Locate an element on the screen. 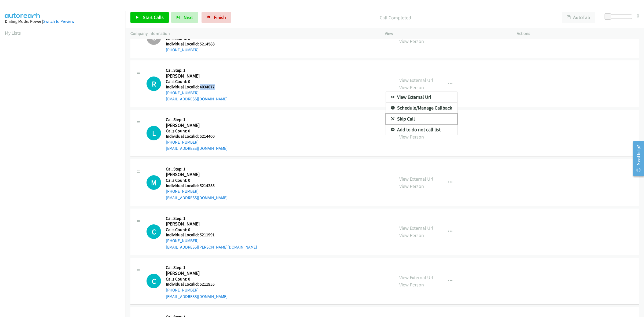 The height and width of the screenshot is (317, 644). a: My Lists is located at coordinates (13, 33).